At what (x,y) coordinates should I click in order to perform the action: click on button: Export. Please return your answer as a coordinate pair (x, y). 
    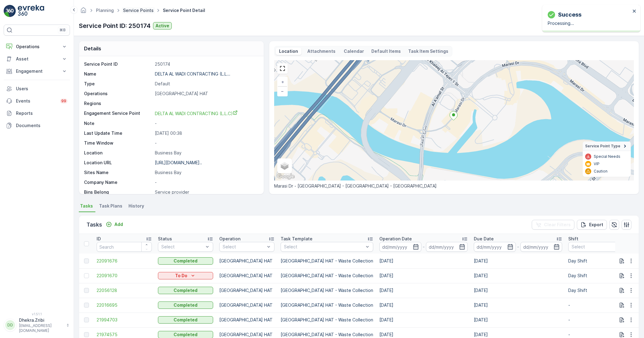
    Looking at the image, I should click on (592, 225).